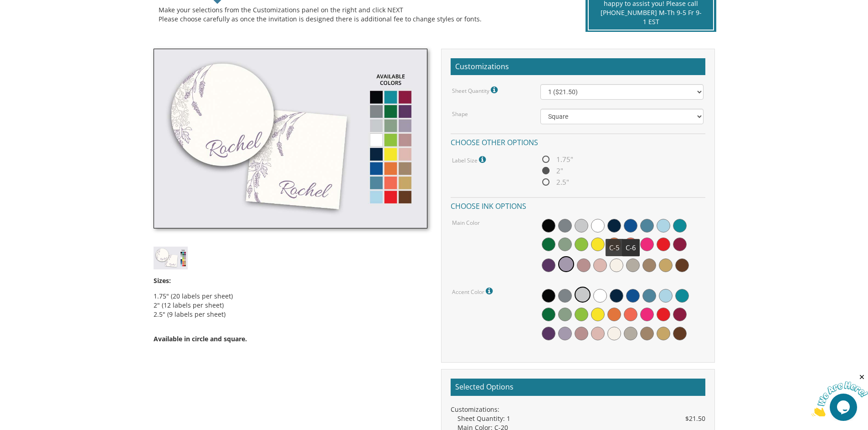 This screenshot has width=868, height=430. What do you see at coordinates (290, 296) in the screenshot?
I see `li: 1.75" (20 labels per sheet)` at bounding box center [290, 296].